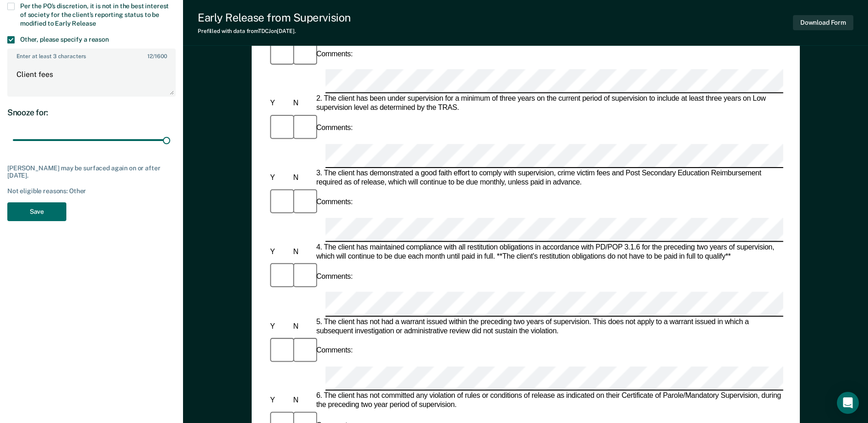 This screenshot has width=868, height=423. I want to click on div: Open Intercom Messenger, so click(848, 403).